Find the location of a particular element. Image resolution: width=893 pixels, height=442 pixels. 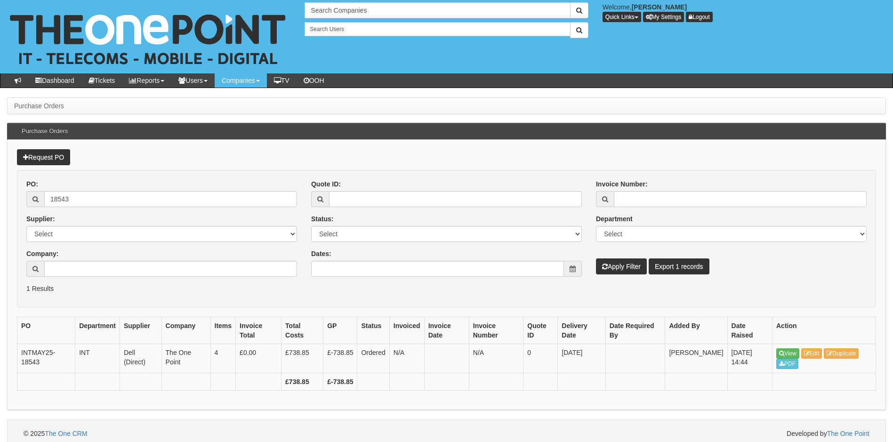

th: GP is located at coordinates (340, 330).